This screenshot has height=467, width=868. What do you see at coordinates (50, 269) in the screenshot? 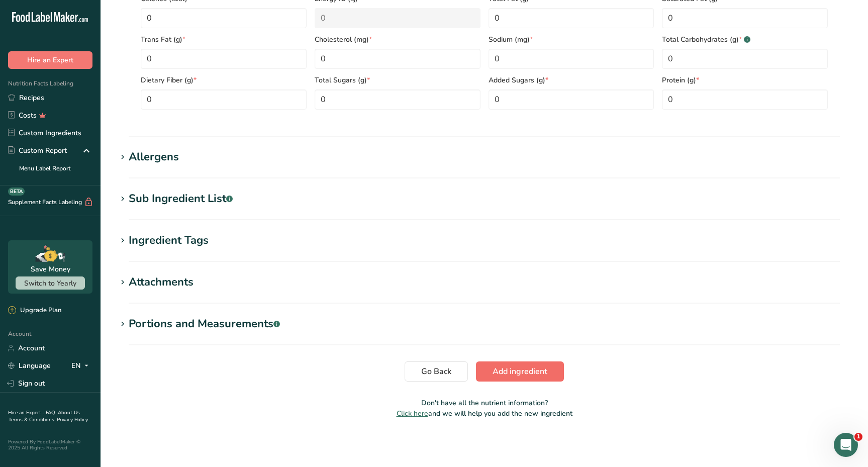
I see `div: Save Money` at bounding box center [50, 269].